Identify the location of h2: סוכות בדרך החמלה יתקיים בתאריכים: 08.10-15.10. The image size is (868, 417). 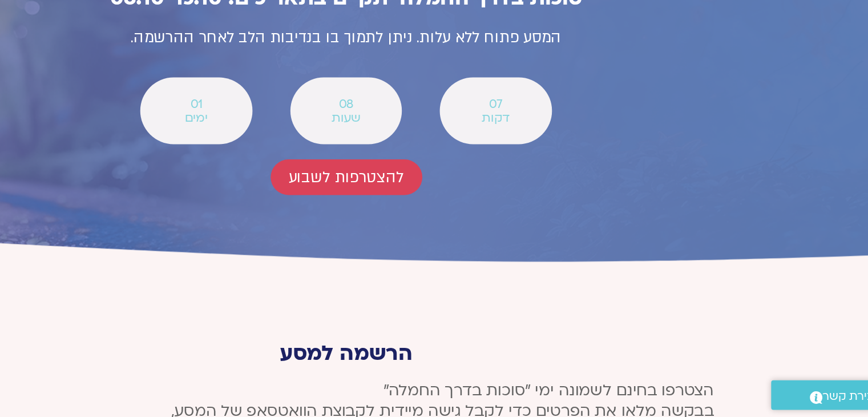
(434, 101).